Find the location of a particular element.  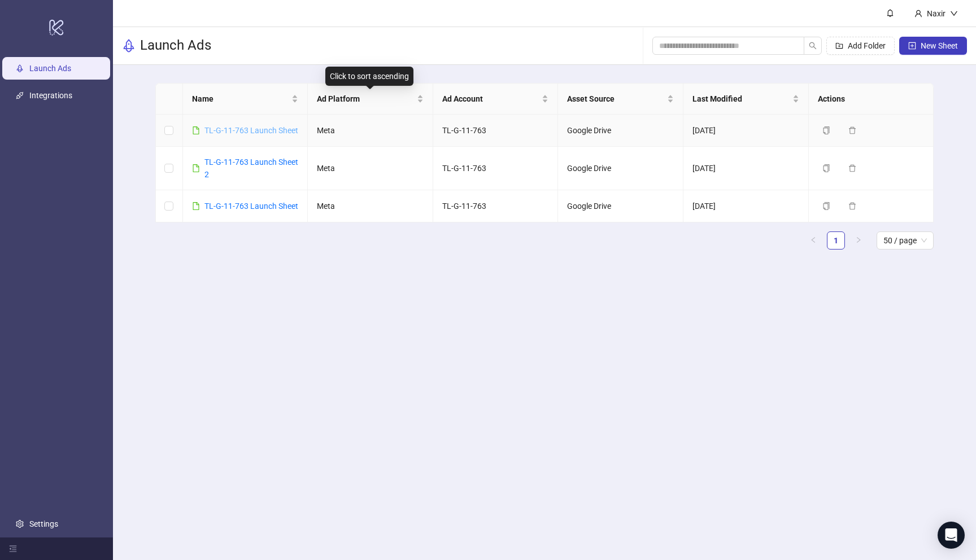

a: Launch Ads is located at coordinates (50, 68).